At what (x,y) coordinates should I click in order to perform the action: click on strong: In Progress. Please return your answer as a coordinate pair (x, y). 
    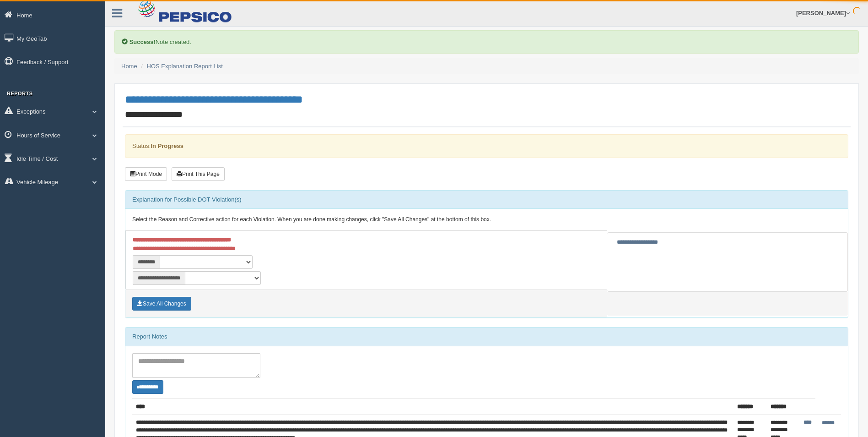
    Looking at the image, I should click on (167, 146).